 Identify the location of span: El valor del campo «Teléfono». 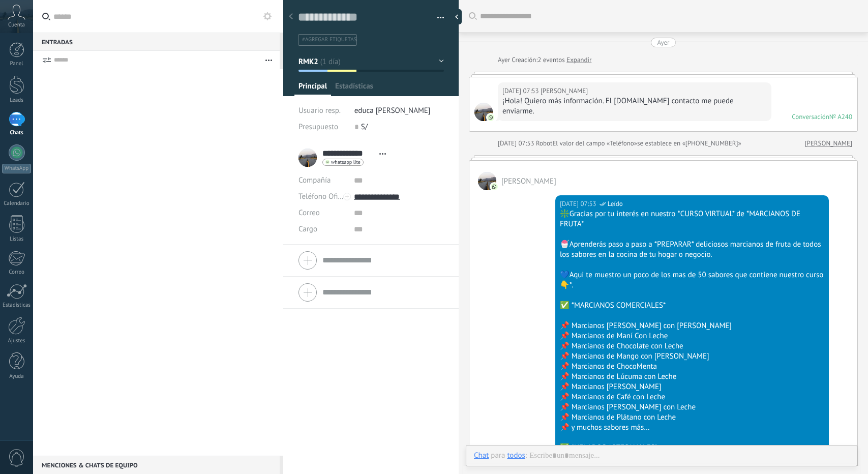
(594, 143).